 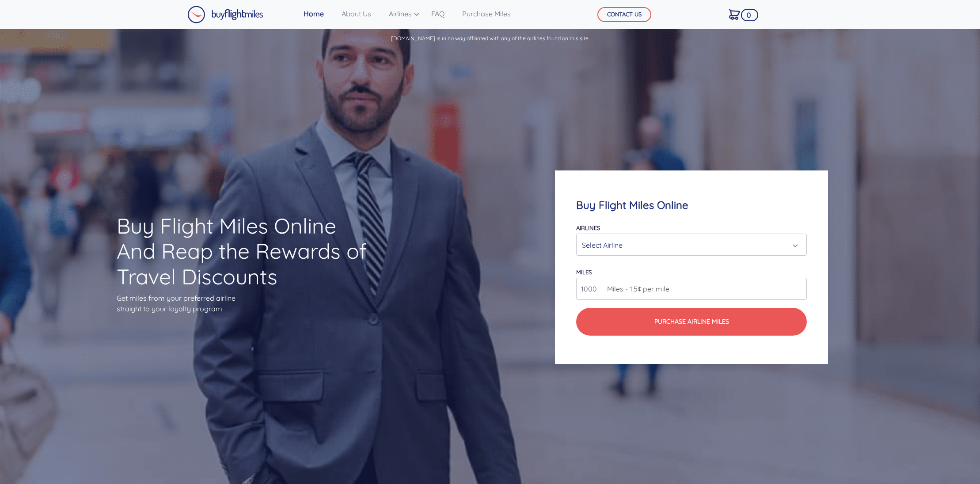 I want to click on label: Airlines, so click(x=588, y=228).